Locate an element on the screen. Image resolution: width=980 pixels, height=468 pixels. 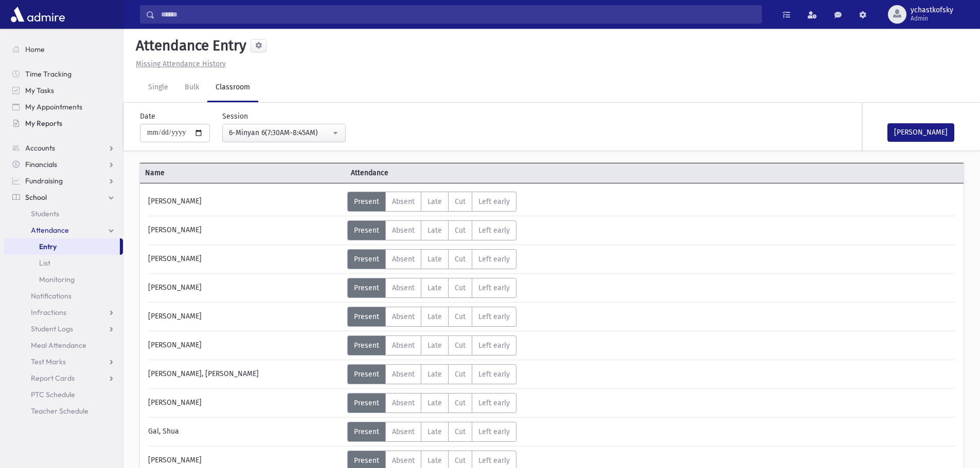
span: My Appointments is located at coordinates (53, 107).